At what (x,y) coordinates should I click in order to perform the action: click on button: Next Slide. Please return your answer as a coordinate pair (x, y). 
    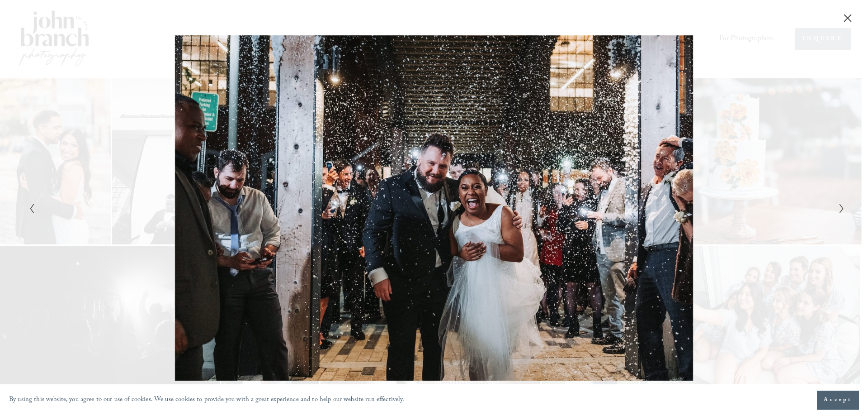
    Looking at the image, I should click on (839, 208).